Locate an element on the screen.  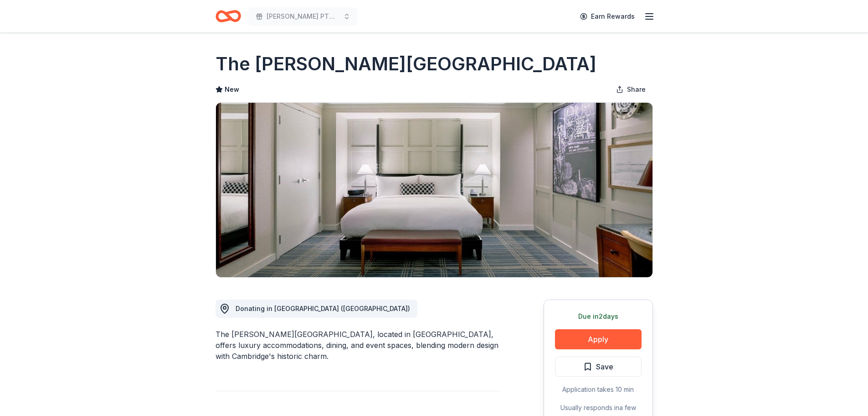
button: Share is located at coordinates (630, 89).